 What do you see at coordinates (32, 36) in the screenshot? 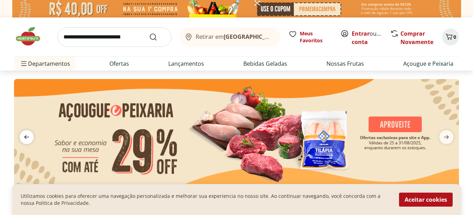
I see `img: Hortifruti` at bounding box center [32, 36].